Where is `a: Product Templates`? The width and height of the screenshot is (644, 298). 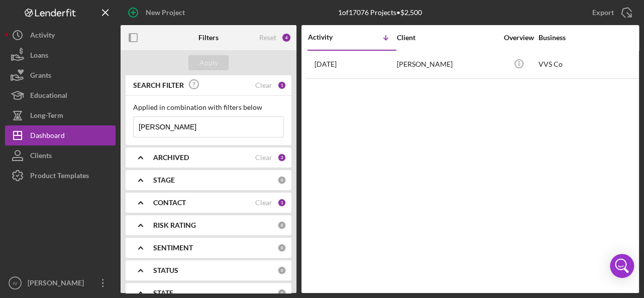
a: Product Templates is located at coordinates (60, 176).